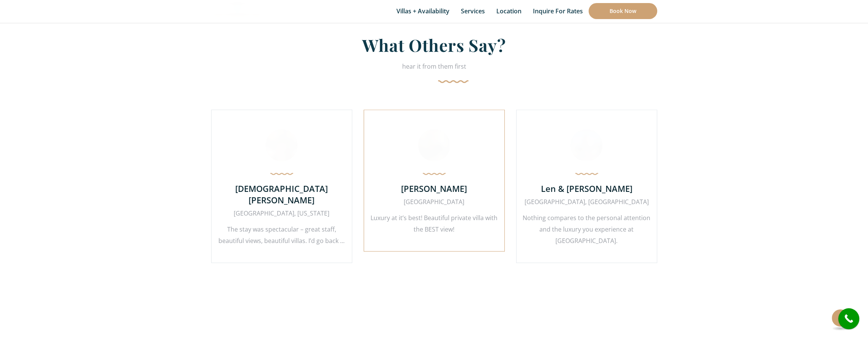  I want to click on img: Awesome Logo, so click(237, 9).